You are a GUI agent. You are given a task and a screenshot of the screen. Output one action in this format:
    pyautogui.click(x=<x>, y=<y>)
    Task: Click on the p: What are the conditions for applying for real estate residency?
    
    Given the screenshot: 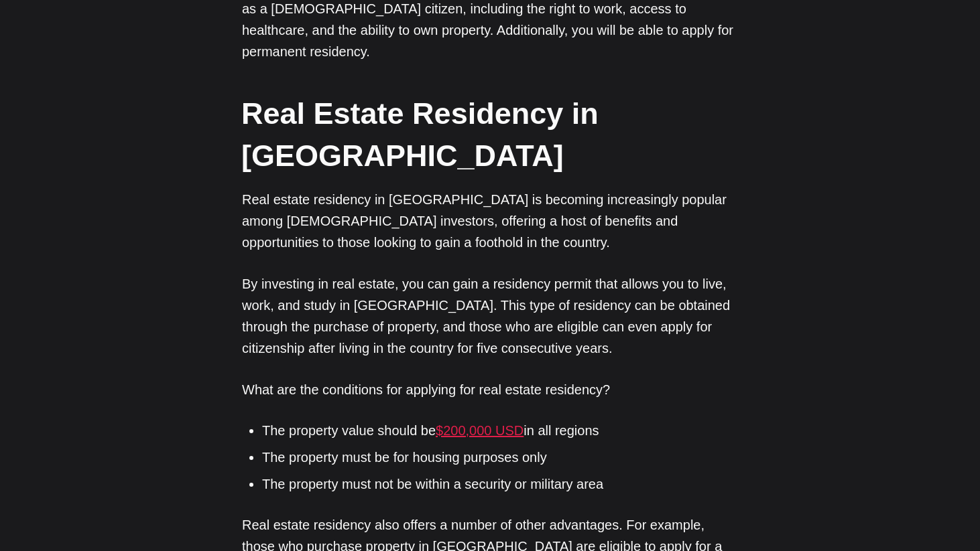 What is the action you would take?
    pyautogui.click(x=490, y=390)
    